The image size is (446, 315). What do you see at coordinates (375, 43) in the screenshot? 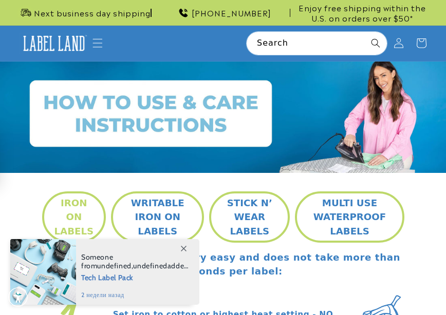
I see `button: Search` at bounding box center [375, 43].